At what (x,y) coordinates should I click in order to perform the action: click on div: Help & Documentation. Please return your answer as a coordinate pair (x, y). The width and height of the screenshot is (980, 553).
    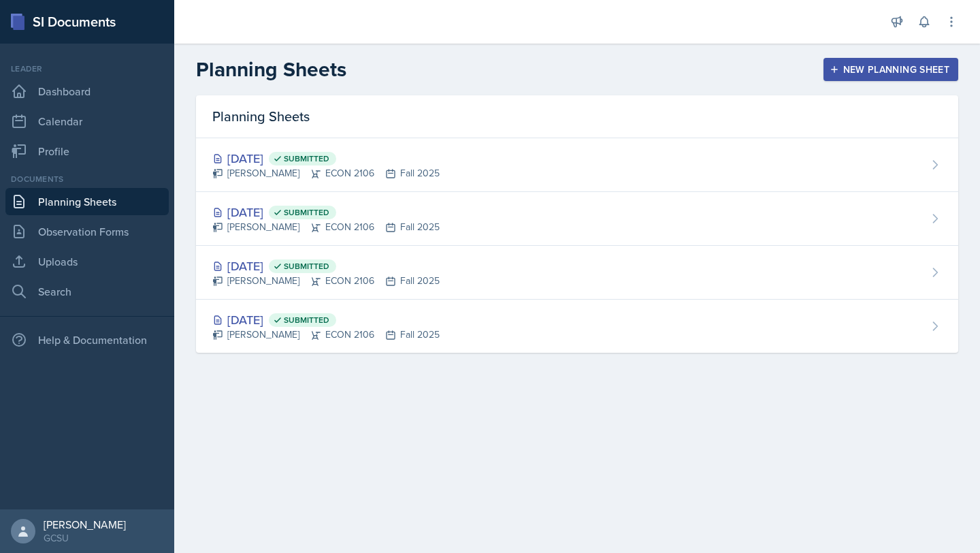
    Looking at the image, I should click on (87, 340).